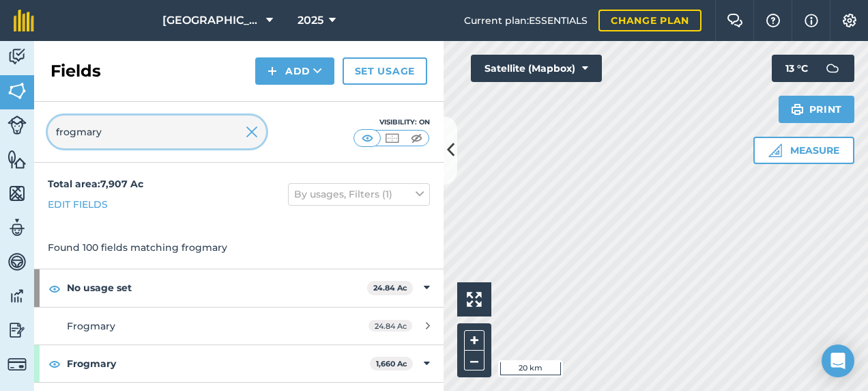  Describe the element at coordinates (735, 20) in the screenshot. I see `img: Two speech bubbles overlapping with the left bubble in the forefront` at that location.